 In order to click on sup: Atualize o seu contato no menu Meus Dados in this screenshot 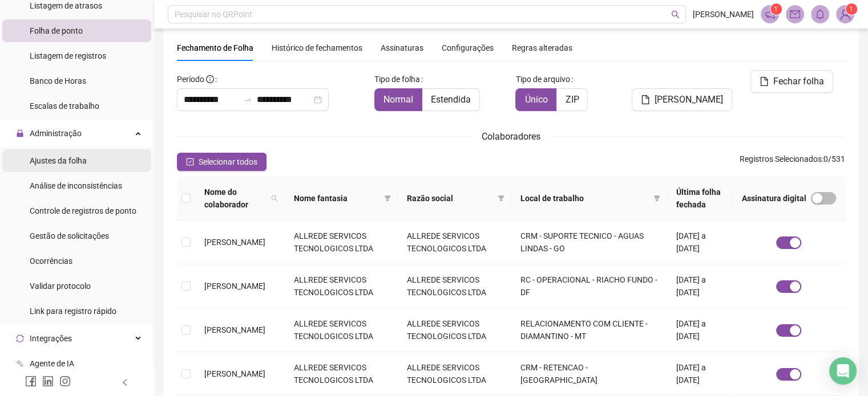, I will do `click(851, 9)`.